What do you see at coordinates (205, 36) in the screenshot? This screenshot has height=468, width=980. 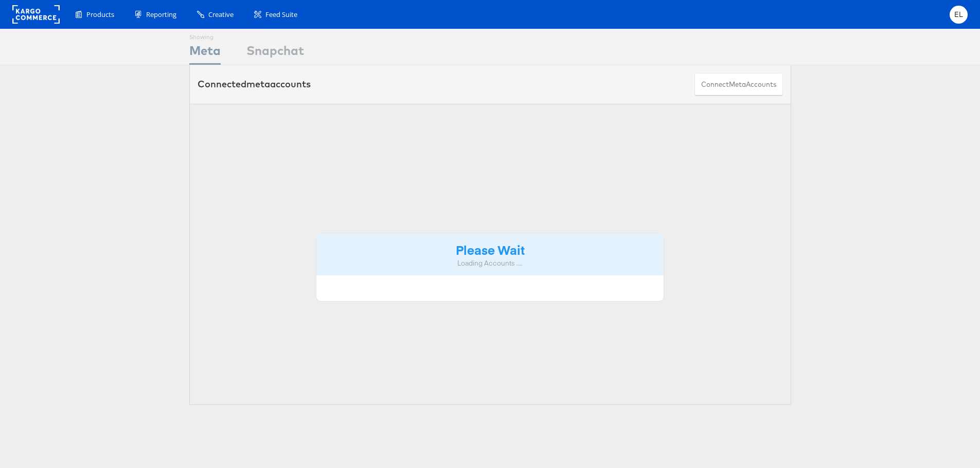 I see `div: Showing` at bounding box center [205, 36].